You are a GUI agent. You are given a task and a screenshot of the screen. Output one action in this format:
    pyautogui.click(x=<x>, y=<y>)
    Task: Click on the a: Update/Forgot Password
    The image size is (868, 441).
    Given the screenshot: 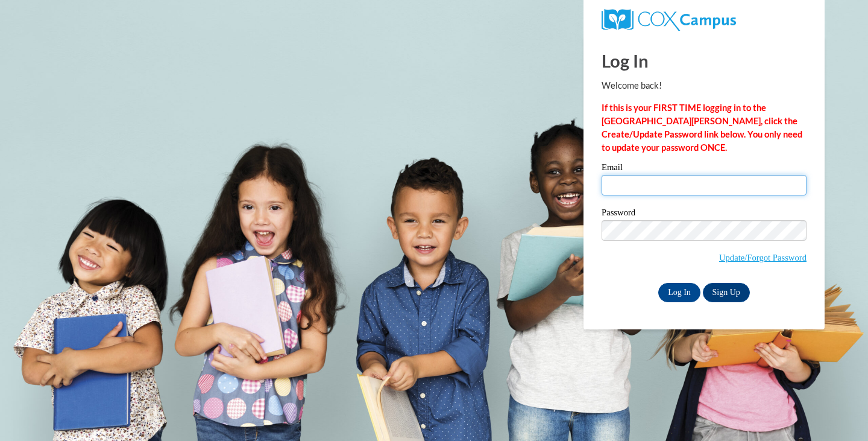 What is the action you would take?
    pyautogui.click(x=763, y=258)
    